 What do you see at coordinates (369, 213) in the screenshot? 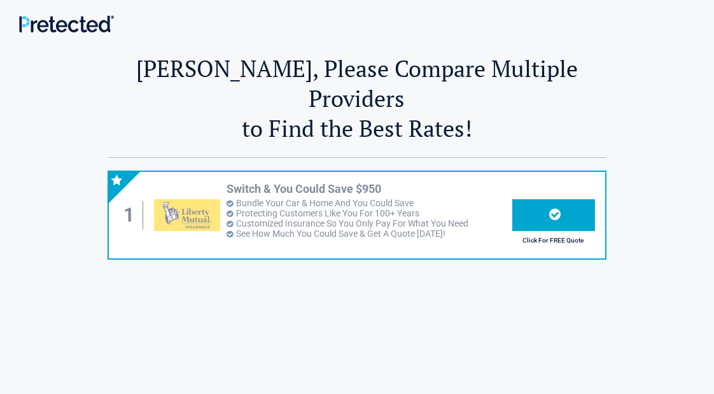
I see `li: Protecting Customers Like You For 100+ Years` at bounding box center [369, 213].